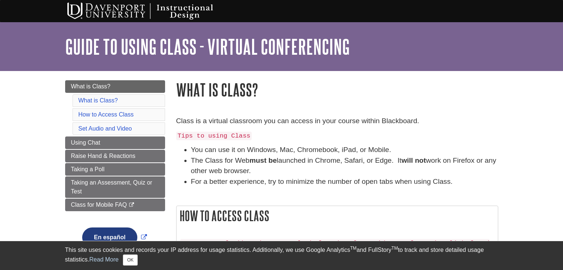 The height and width of the screenshot is (270, 563). I want to click on p: Class is a virtual classroom you can access in your course within Blackboard., so click(337, 121).